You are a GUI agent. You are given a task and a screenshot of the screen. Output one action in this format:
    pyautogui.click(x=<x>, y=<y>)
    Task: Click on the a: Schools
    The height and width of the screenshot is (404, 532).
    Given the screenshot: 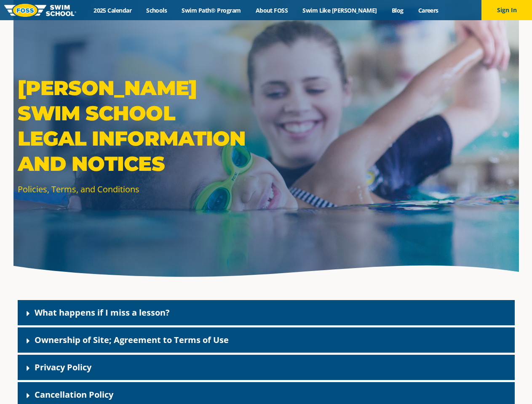 What is the action you would take?
    pyautogui.click(x=157, y=10)
    